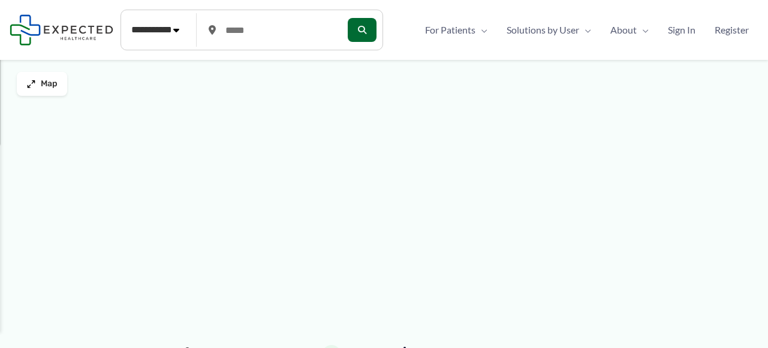 This screenshot has height=348, width=768. Describe the element at coordinates (49, 84) in the screenshot. I see `span: Map` at that location.